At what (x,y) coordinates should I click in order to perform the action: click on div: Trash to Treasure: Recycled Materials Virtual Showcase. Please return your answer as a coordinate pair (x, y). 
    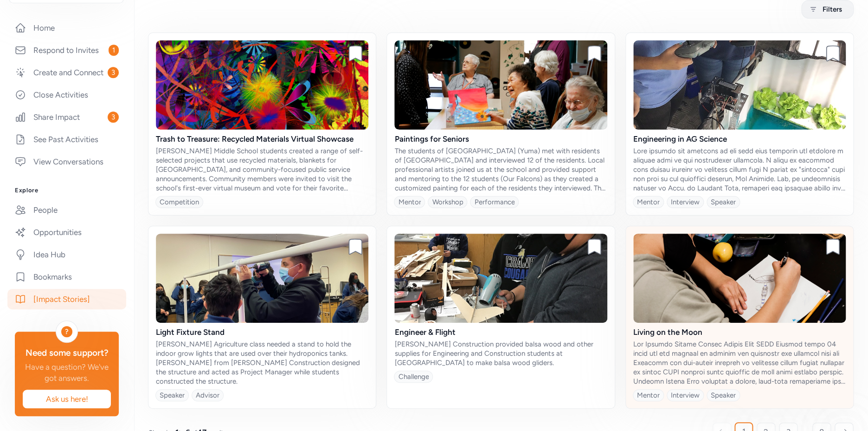
    Looking at the image, I should click on (262, 139).